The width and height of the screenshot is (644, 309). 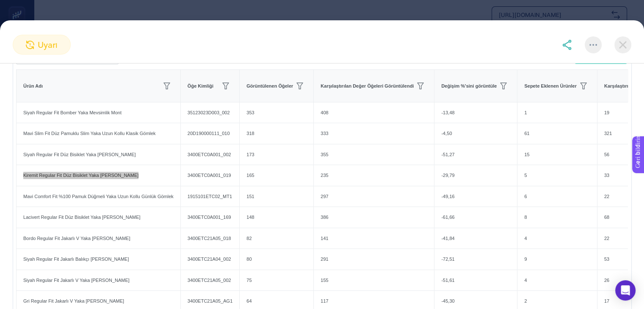 What do you see at coordinates (90, 133) in the screenshot?
I see `font: Mavi Slim Fit Düz Pamuklu Slim Yaka Uzun Kollu Klasik Gömlek` at bounding box center [90, 133].